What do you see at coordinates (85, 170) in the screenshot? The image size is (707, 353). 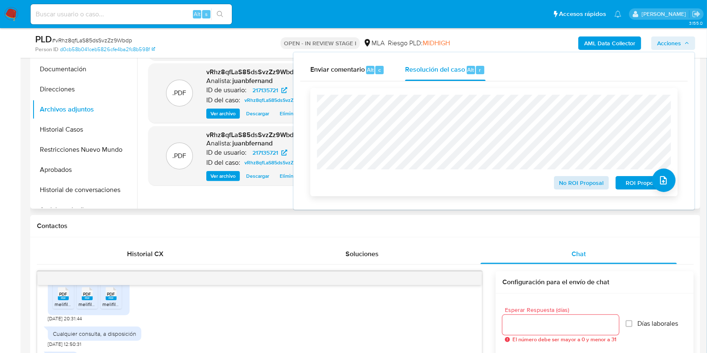 I see `button: Aprobados` at bounding box center [85, 170].